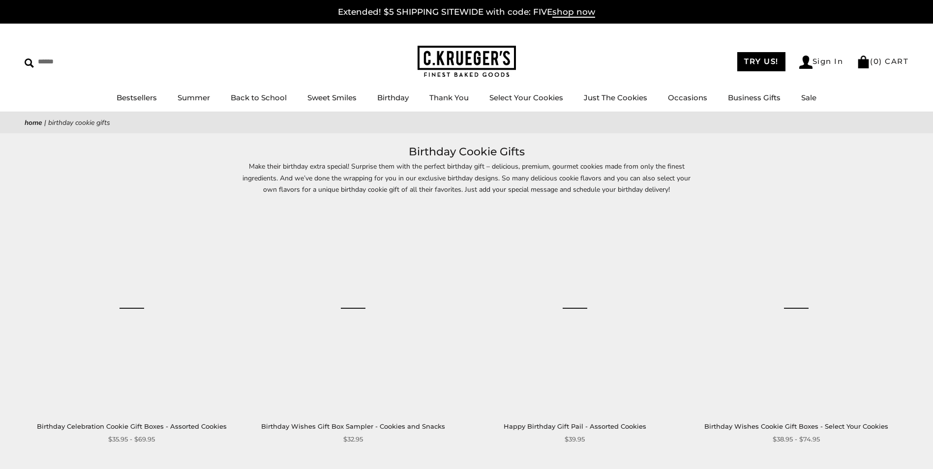 The width and height of the screenshot is (933, 469). I want to click on span: $32.95, so click(353, 439).